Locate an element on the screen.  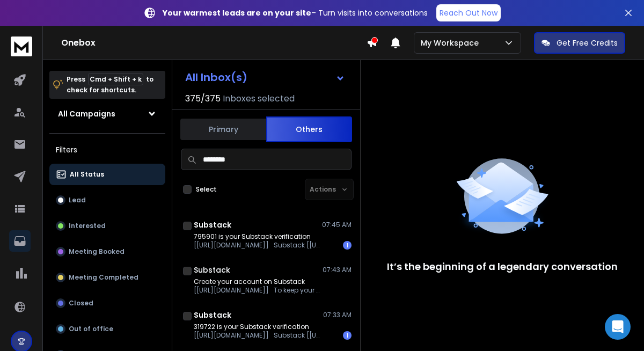
button: Others is located at coordinates (310, 130).